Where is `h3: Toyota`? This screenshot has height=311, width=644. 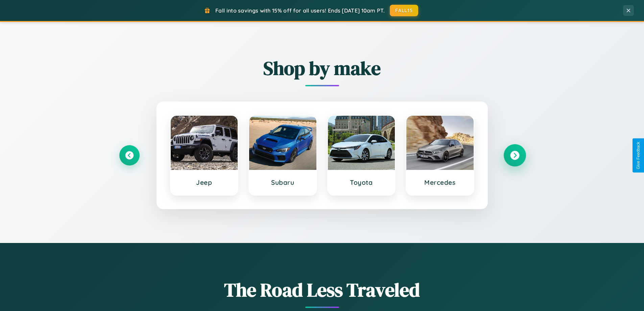
h3: Toyota is located at coordinates (362, 182).